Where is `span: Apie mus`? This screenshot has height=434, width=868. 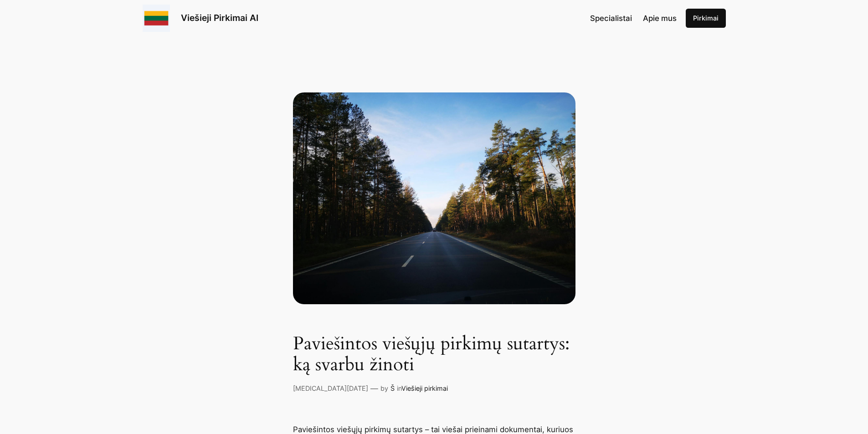 span: Apie mus is located at coordinates (660, 19).